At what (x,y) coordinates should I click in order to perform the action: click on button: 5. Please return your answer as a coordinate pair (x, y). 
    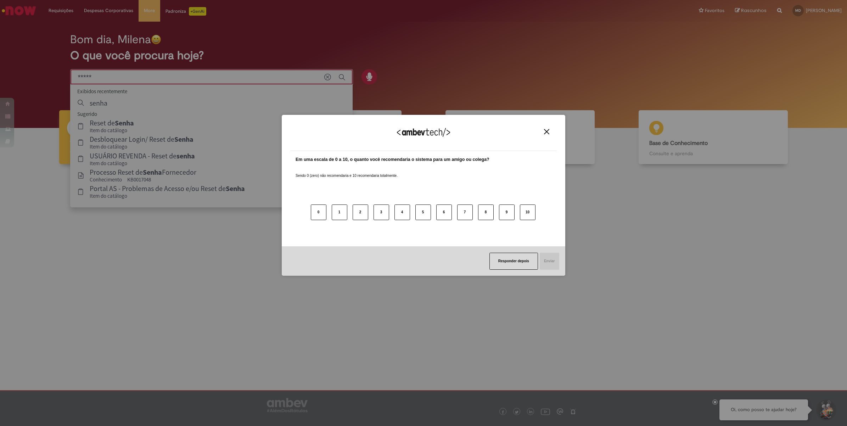
    Looking at the image, I should click on (423, 212).